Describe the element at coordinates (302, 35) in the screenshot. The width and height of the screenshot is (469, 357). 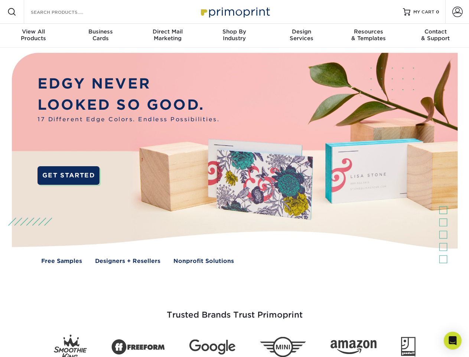
I see `div: Services` at that location.